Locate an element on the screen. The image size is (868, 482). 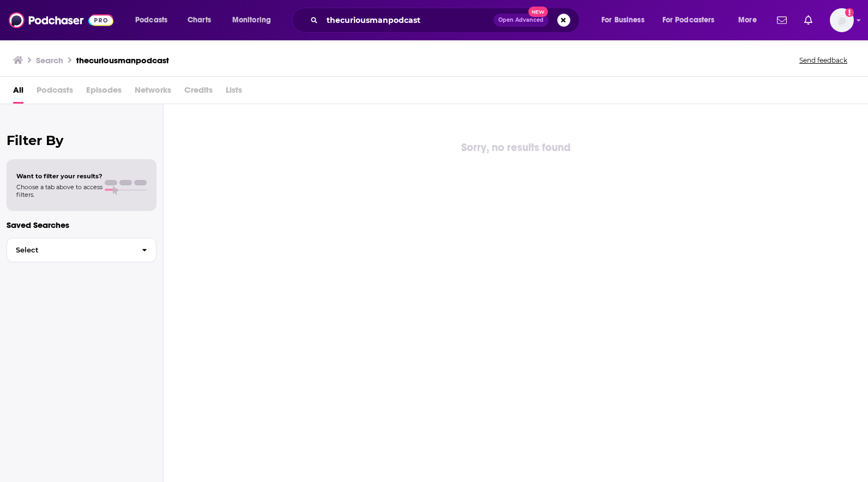
a: All is located at coordinates (18, 92).